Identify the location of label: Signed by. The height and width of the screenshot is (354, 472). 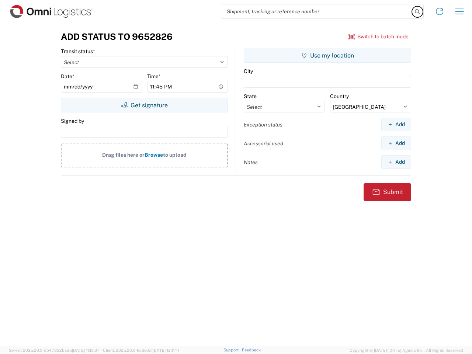
(72, 121).